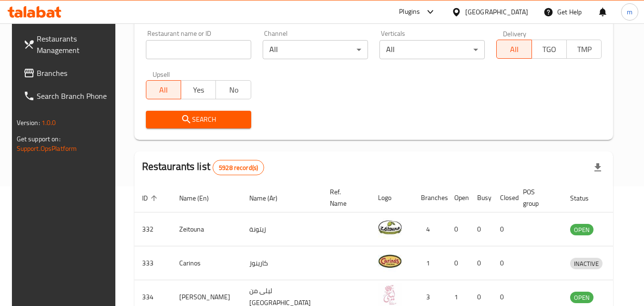 The height and width of the screenshot is (306, 644). What do you see at coordinates (239, 167) in the screenshot?
I see `div: Total records count` at bounding box center [239, 167].